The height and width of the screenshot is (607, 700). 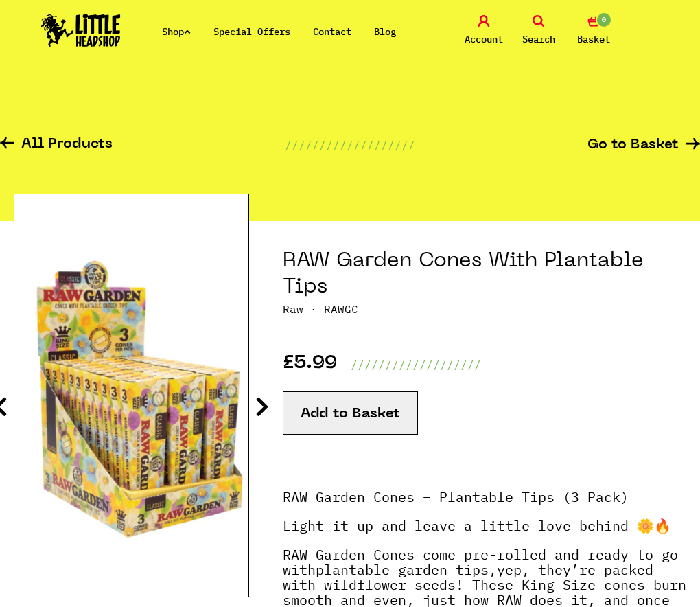 What do you see at coordinates (252, 31) in the screenshot?
I see `a: Special Offers` at bounding box center [252, 31].